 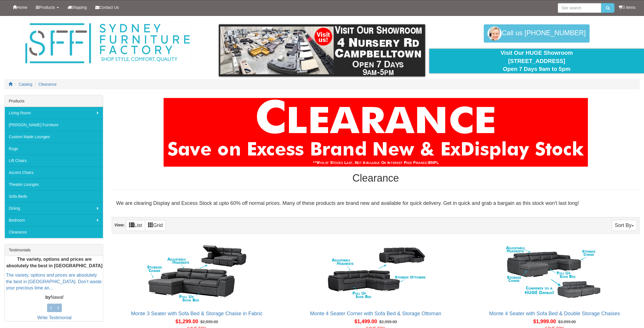 What do you see at coordinates (53, 161) in the screenshot?
I see `a: Lift Chairs` at bounding box center [53, 161].